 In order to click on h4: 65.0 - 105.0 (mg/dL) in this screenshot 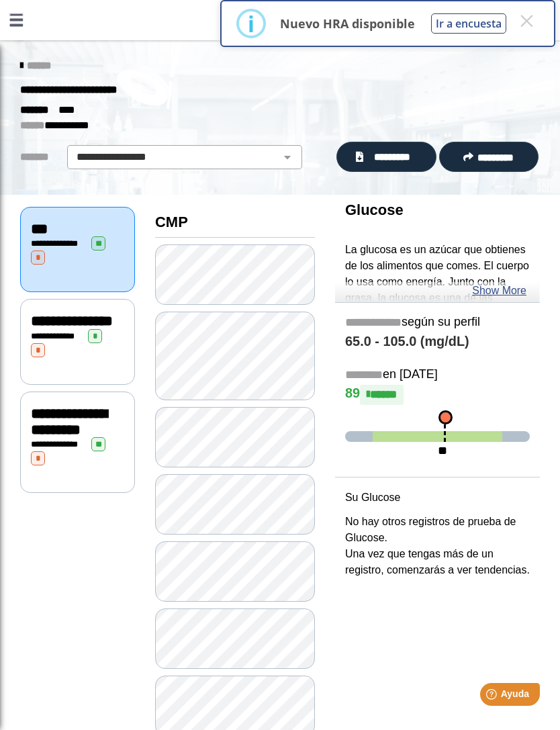, I will do `click(437, 342)`.